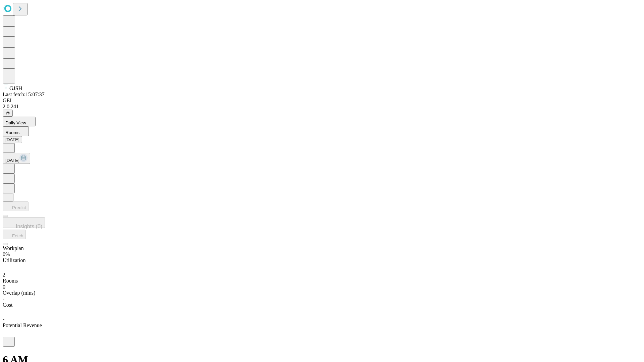  I want to click on span: Cost, so click(7, 305).